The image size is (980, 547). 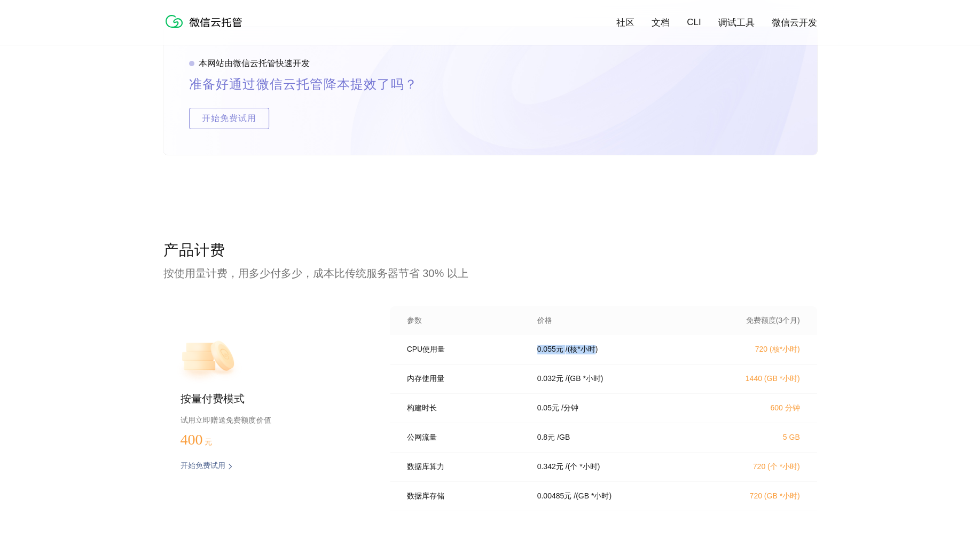 I want to click on p: / 分钟, so click(x=570, y=408).